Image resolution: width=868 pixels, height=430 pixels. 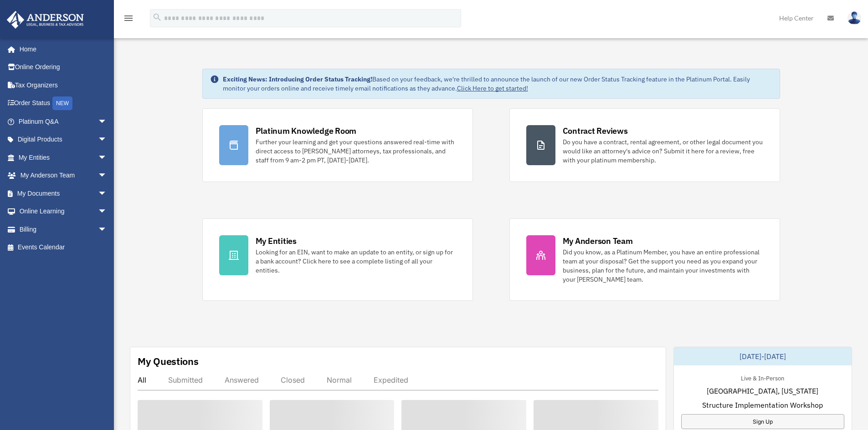 What do you see at coordinates (63, 247) in the screenshot?
I see `a: Events Calendar` at bounding box center [63, 247].